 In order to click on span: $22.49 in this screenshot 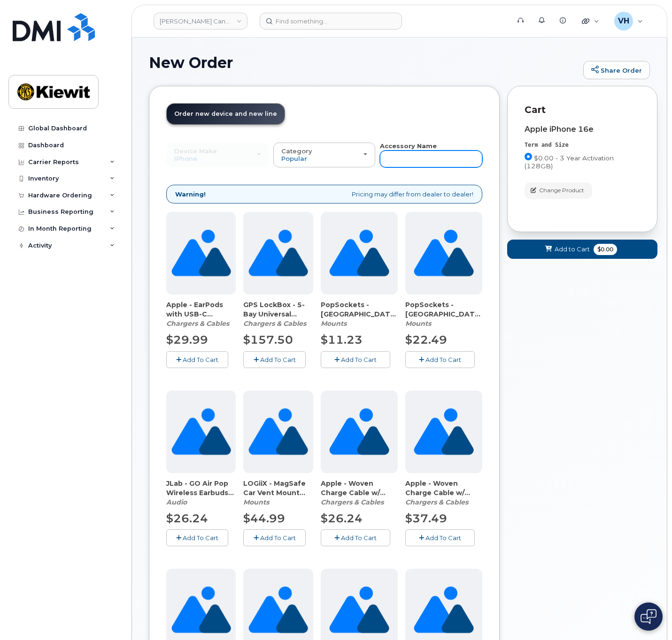, I will do `click(426, 340)`.